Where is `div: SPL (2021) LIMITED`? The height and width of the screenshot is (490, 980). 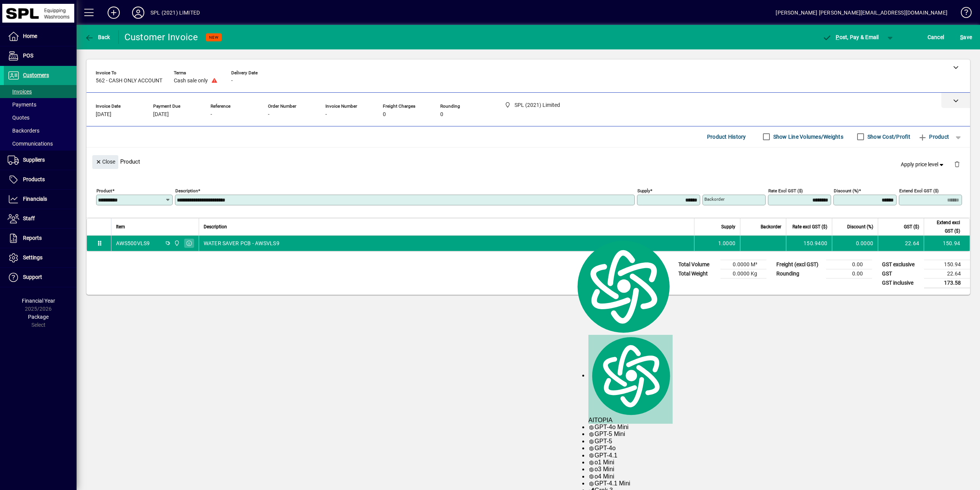 div: SPL (2021) LIMITED is located at coordinates (175, 13).